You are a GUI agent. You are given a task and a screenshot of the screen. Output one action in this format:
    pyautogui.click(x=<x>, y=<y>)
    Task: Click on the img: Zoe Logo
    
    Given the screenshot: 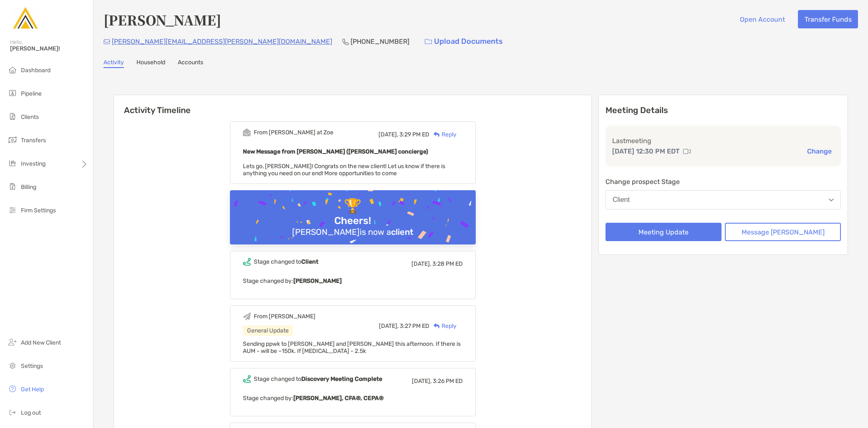 What is the action you would take?
    pyautogui.click(x=25, y=18)
    